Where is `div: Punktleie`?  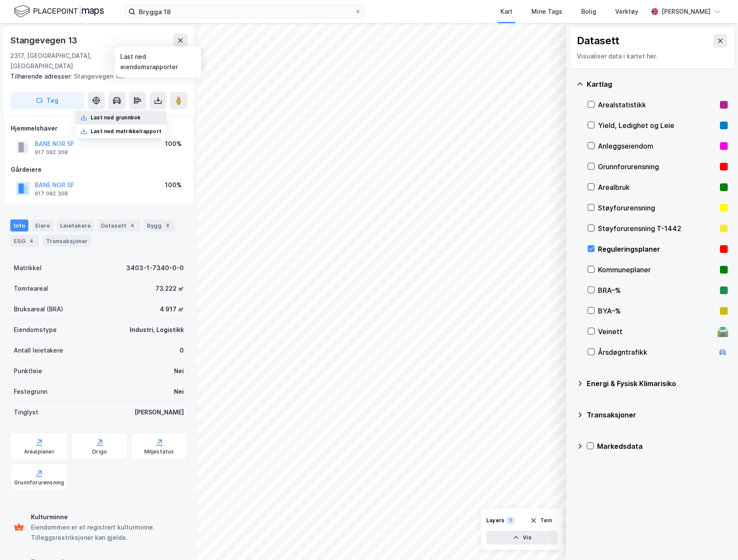
div: Punktleie is located at coordinates (28, 371).